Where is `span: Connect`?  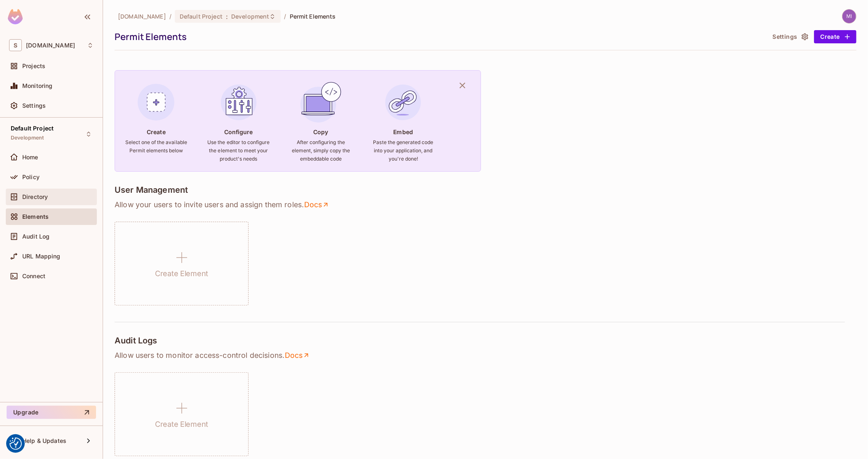 span: Connect is located at coordinates (34, 276).